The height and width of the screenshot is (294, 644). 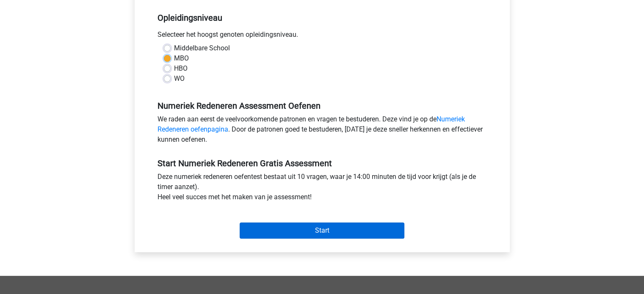 What do you see at coordinates (311, 124) in the screenshot?
I see `a: Numeriek Redeneren oefenpagina` at bounding box center [311, 124].